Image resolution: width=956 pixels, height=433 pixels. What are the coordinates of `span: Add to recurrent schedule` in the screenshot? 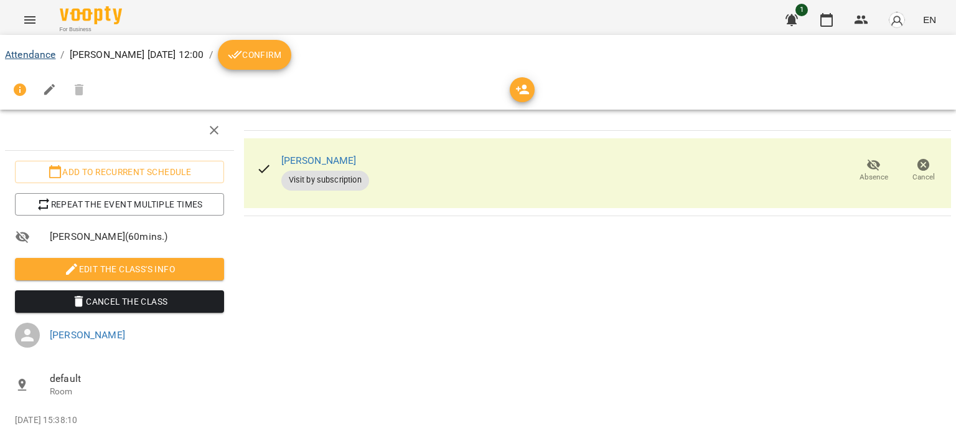 It's located at (120, 172).